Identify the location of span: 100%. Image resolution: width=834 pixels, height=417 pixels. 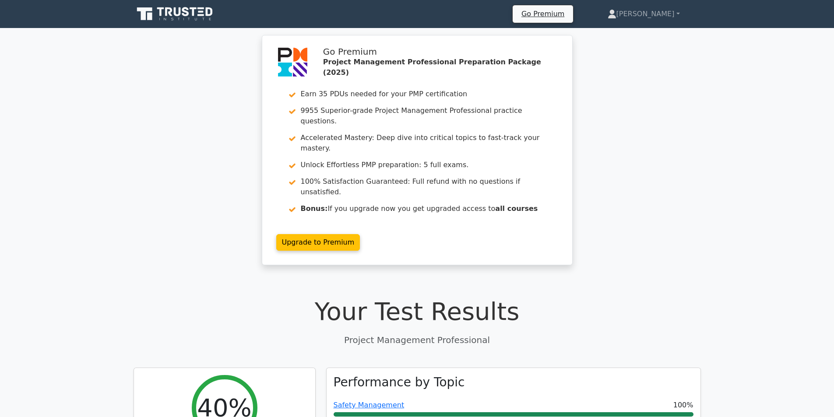
(683, 405).